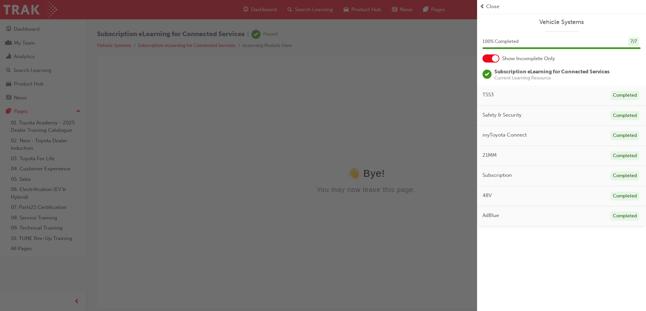 Image resolution: width=646 pixels, height=311 pixels. What do you see at coordinates (492, 6) in the screenshot?
I see `span: Close` at bounding box center [492, 6].